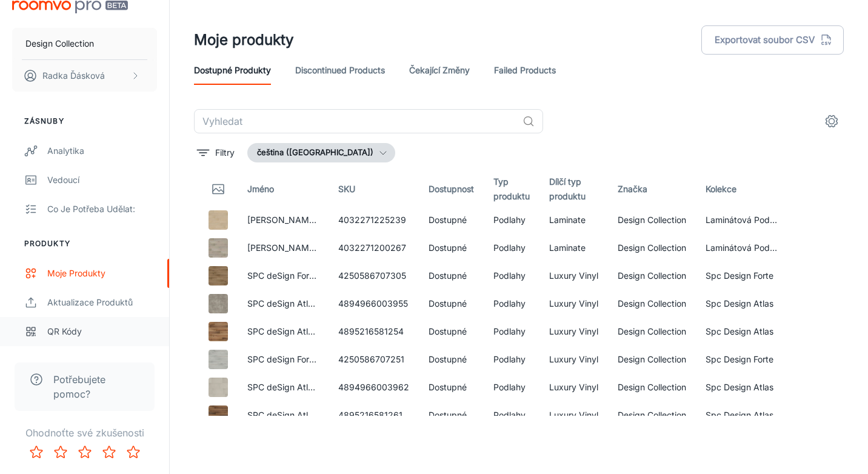 The image size is (868, 474). I want to click on th: Značka, so click(652, 189).